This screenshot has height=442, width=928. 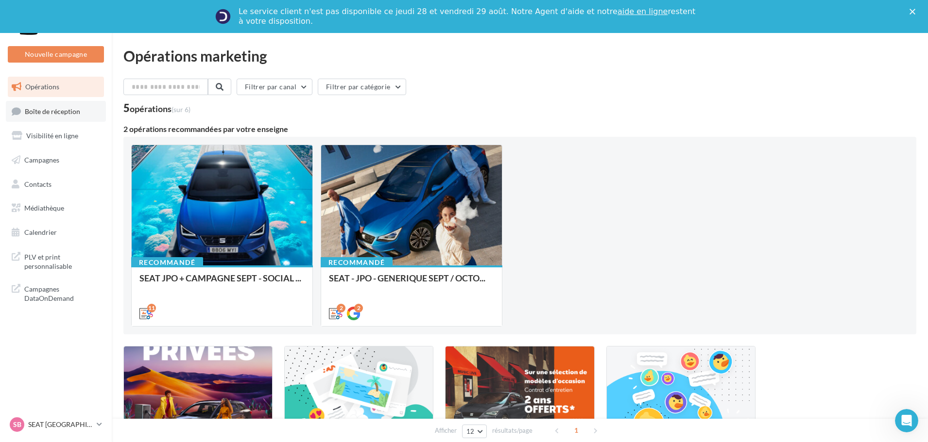 What do you see at coordinates (223, 17) in the screenshot?
I see `img: Profile image for Service-Client` at bounding box center [223, 17].